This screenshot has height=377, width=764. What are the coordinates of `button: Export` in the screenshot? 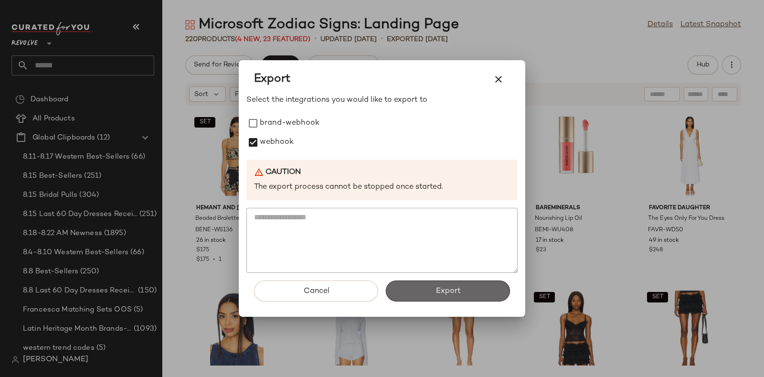 It's located at (448, 291).